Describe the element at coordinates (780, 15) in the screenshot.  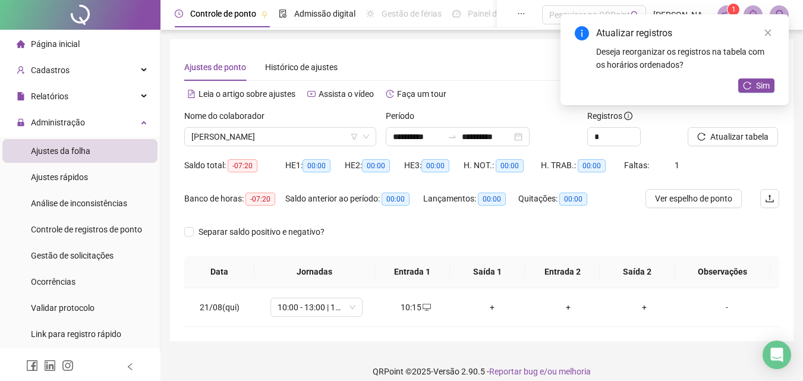
I see `img: 84188` at that location.